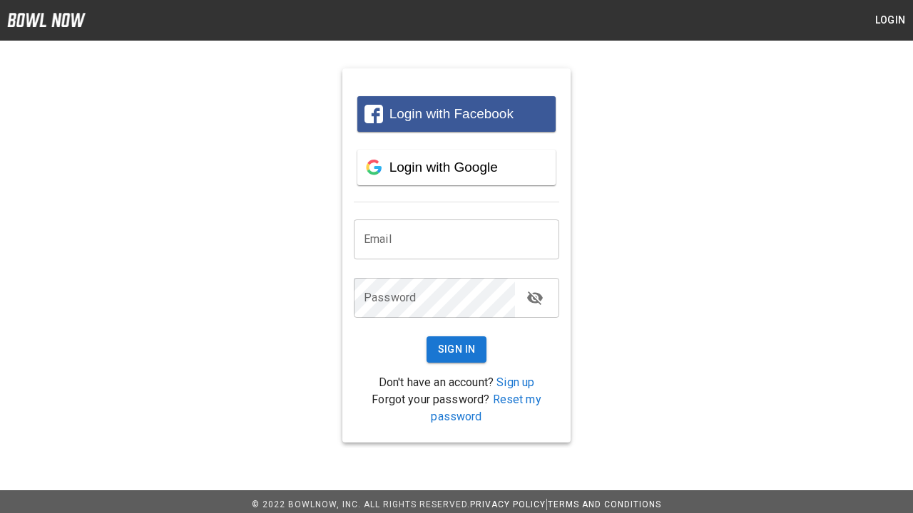  What do you see at coordinates (46, 20) in the screenshot?
I see `img: logo` at bounding box center [46, 20].